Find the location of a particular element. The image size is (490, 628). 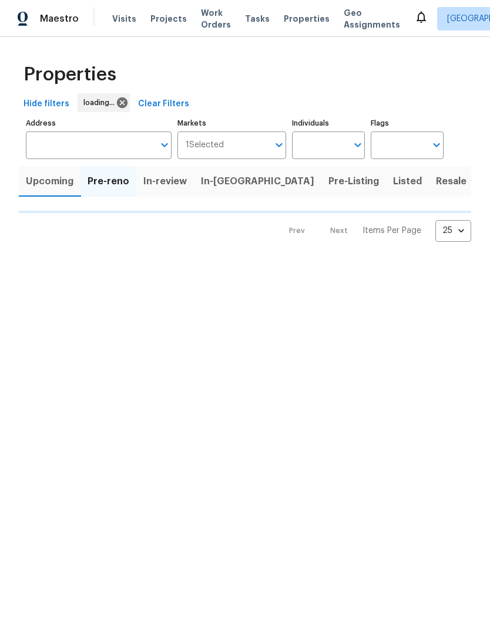

button: Hide filters is located at coordinates (46, 104).